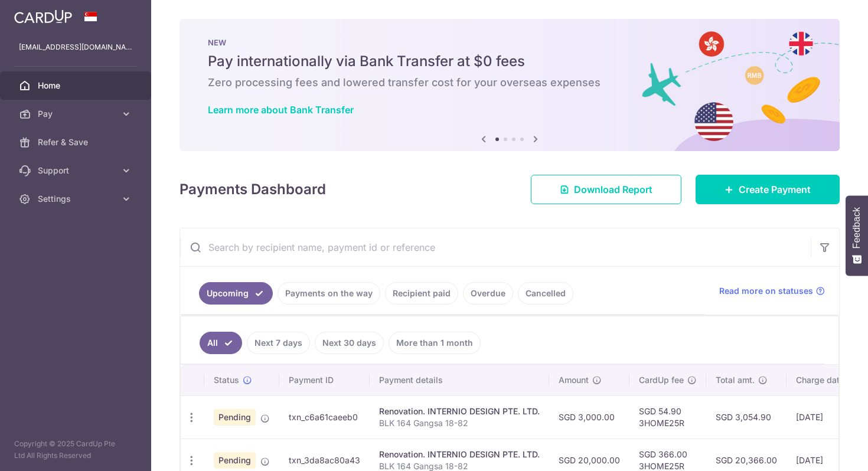 This screenshot has width=868, height=471. Describe the element at coordinates (775, 190) in the screenshot. I see `span: Create Payment` at that location.